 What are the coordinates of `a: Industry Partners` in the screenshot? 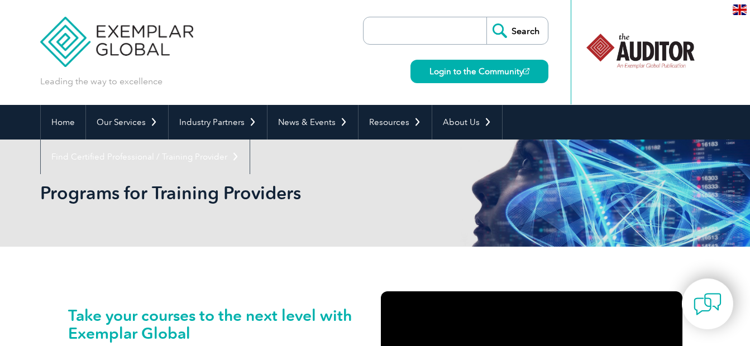 It's located at (218, 122).